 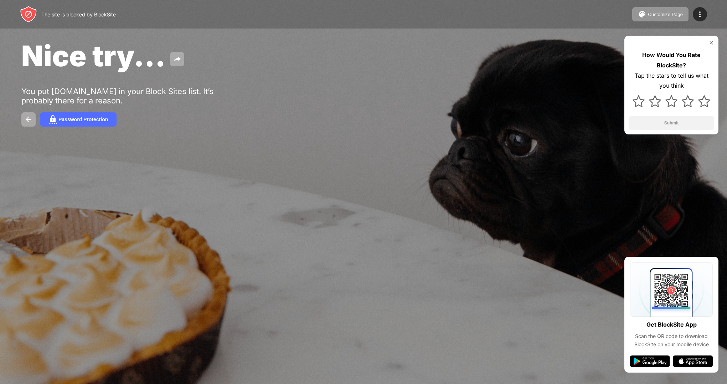 I want to click on img: pallet.svg, so click(x=642, y=14).